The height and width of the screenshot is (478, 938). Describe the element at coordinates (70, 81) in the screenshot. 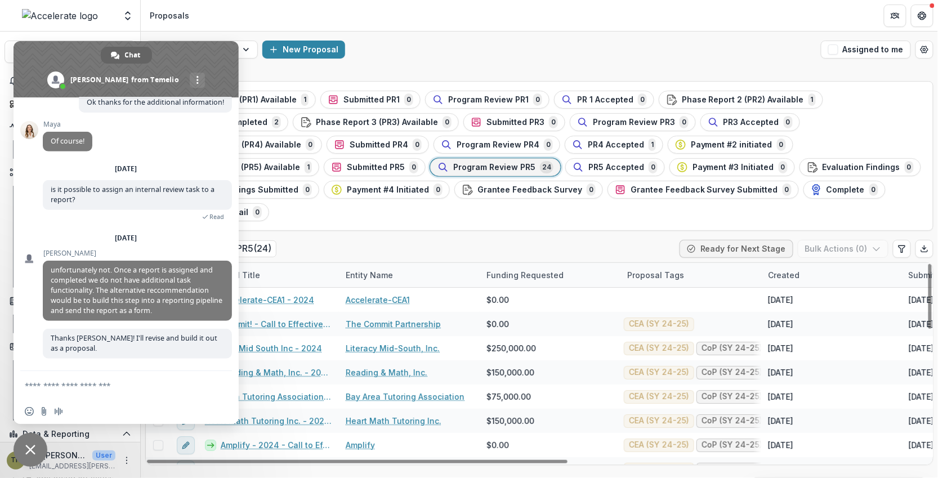

I see `button: Notifications` at that location.